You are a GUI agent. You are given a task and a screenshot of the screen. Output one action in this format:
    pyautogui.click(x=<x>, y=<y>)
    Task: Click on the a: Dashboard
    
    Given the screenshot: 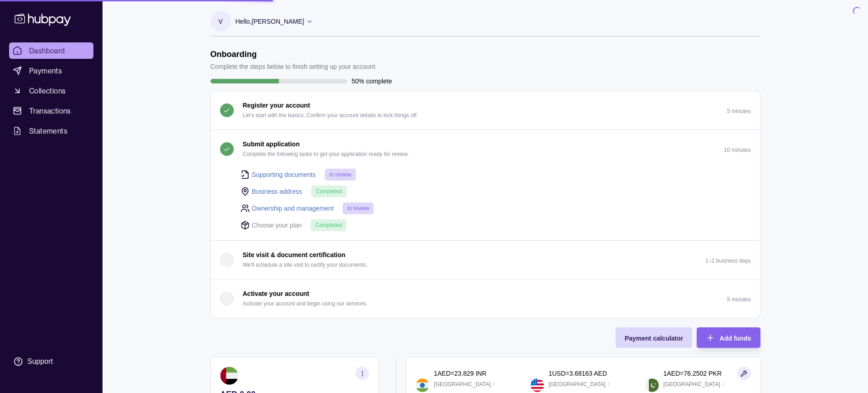 What is the action you would take?
    pyautogui.click(x=51, y=51)
    